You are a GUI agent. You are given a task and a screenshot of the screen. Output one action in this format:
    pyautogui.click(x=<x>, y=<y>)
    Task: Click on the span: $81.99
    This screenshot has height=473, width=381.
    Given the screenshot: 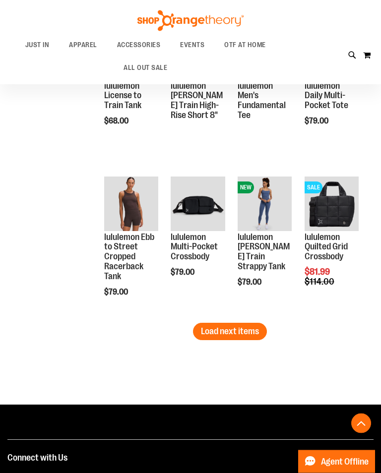 What is the action you would take?
    pyautogui.click(x=318, y=272)
    